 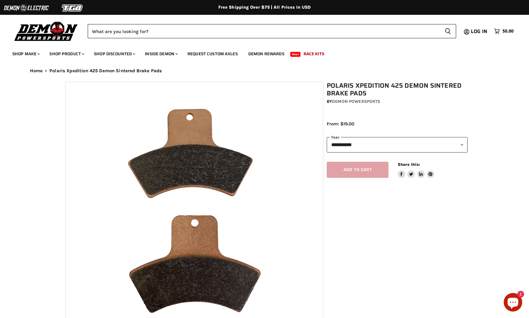 What do you see at coordinates (26, 8) in the screenshot?
I see `img: Demon Electric Logo 2` at bounding box center [26, 8].